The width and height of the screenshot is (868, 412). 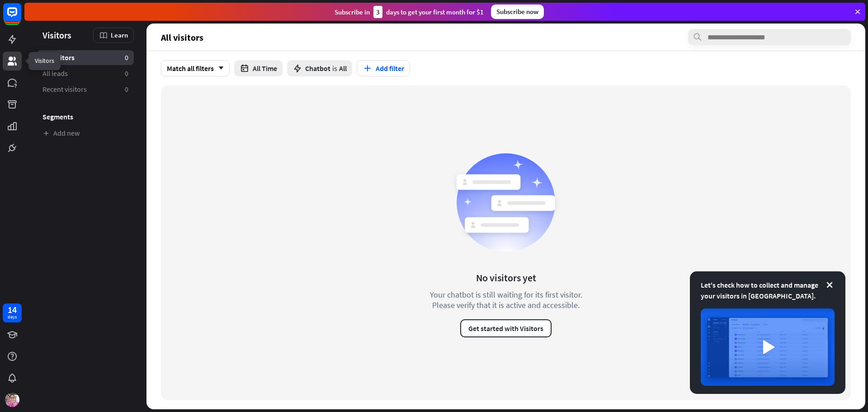 I want to click on div: No visitors yet, so click(x=506, y=277).